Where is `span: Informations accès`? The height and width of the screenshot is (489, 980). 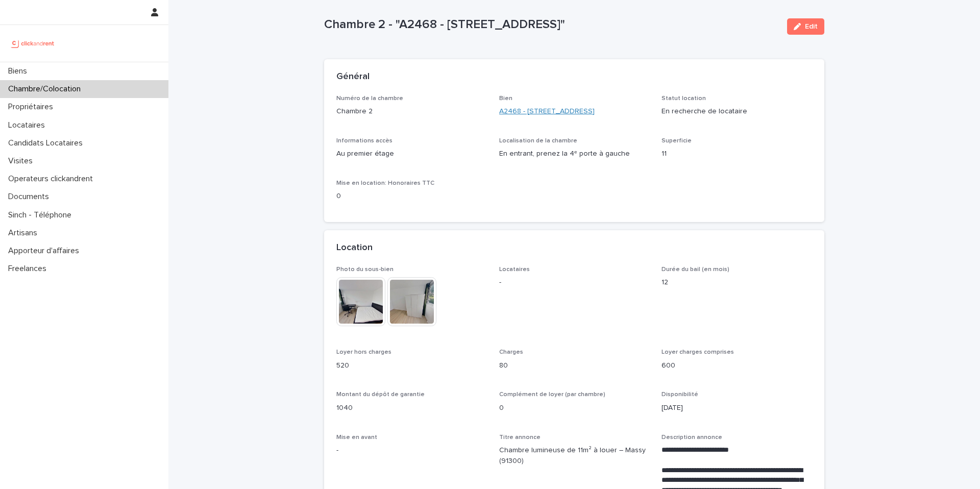
span: Informations accès is located at coordinates (365, 141).